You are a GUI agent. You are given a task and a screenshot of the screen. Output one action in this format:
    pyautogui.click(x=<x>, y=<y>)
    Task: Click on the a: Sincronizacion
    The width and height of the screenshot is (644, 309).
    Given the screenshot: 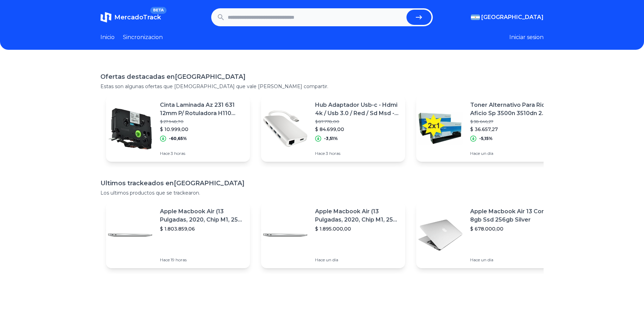 What is the action you would take?
    pyautogui.click(x=143, y=37)
    